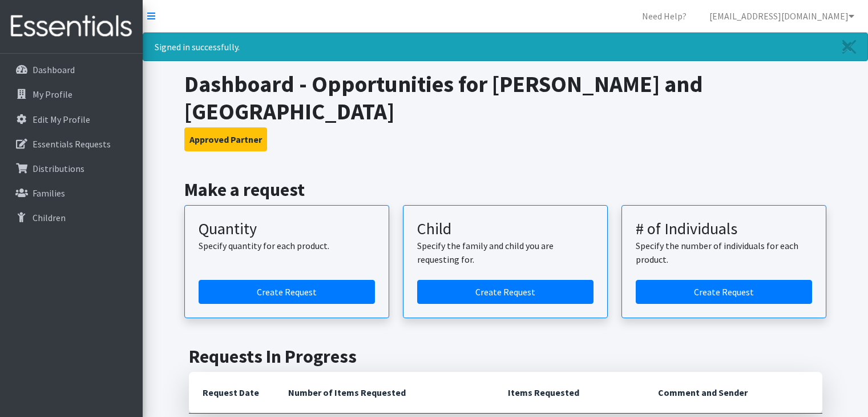 This screenshot has height=417, width=868. Describe the element at coordinates (664, 16) in the screenshot. I see `a: Need Help?` at that location.